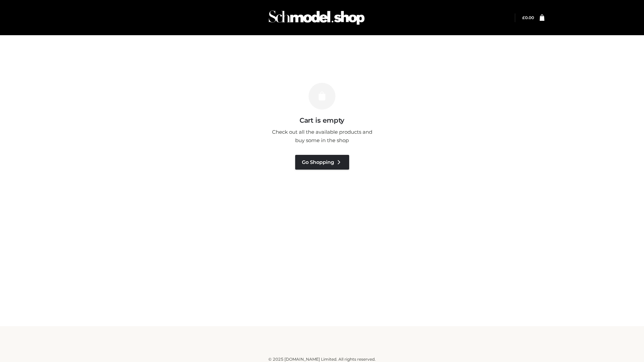 The width and height of the screenshot is (644, 362). I want to click on h3: Cart is empty, so click(322, 120).